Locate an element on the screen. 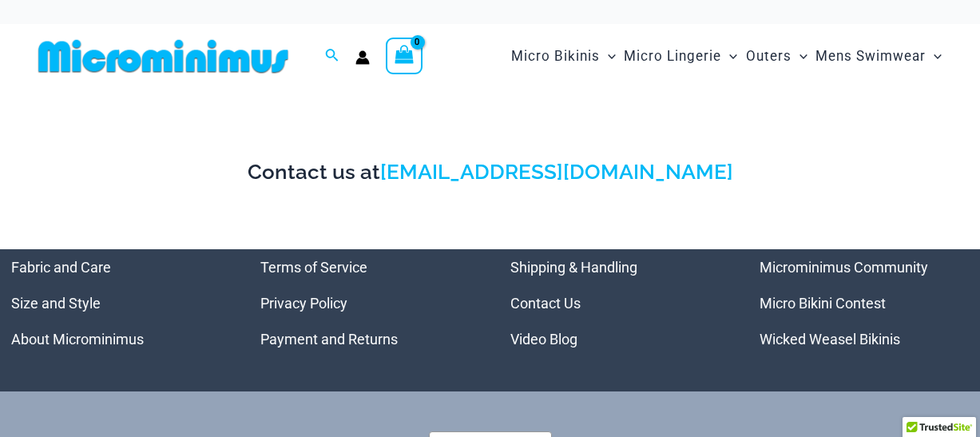 The width and height of the screenshot is (980, 437). a: Shipping & Handling is located at coordinates (574, 267).